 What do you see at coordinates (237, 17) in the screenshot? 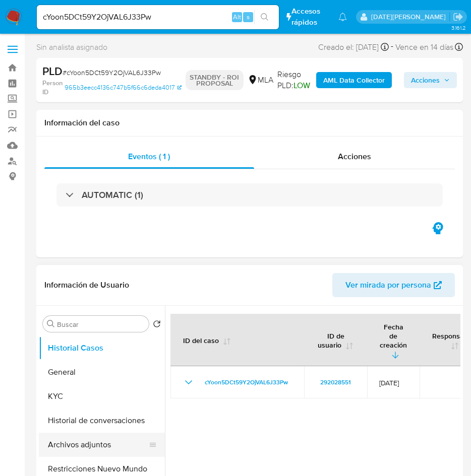
I see `span: Alt` at bounding box center [237, 17].